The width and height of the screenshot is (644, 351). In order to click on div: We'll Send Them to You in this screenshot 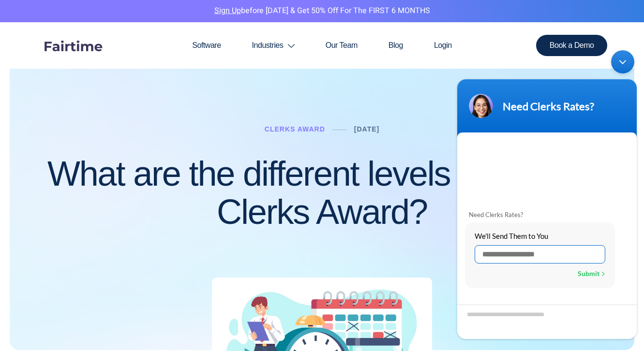, I will do `click(87, 190)`.